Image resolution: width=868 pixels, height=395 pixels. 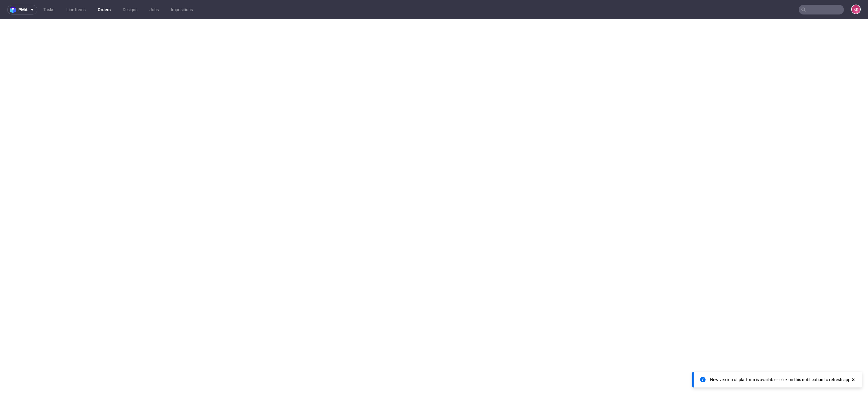 I want to click on a: Line Items, so click(x=76, y=10).